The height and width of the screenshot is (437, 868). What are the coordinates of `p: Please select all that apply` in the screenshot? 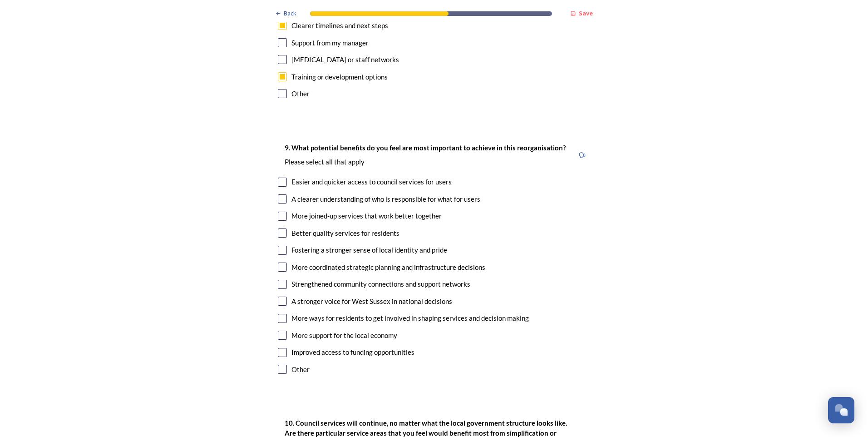 It's located at (425, 162).